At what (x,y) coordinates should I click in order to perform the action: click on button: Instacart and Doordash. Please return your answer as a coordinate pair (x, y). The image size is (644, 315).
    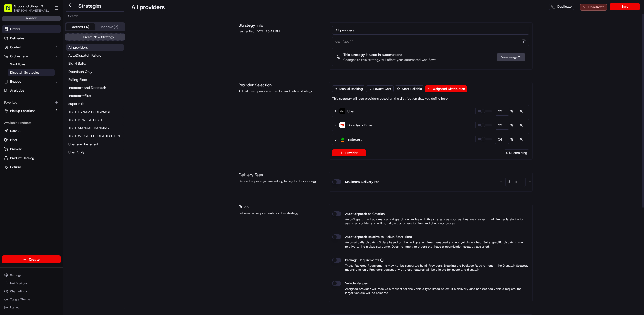
    Looking at the image, I should click on (95, 88).